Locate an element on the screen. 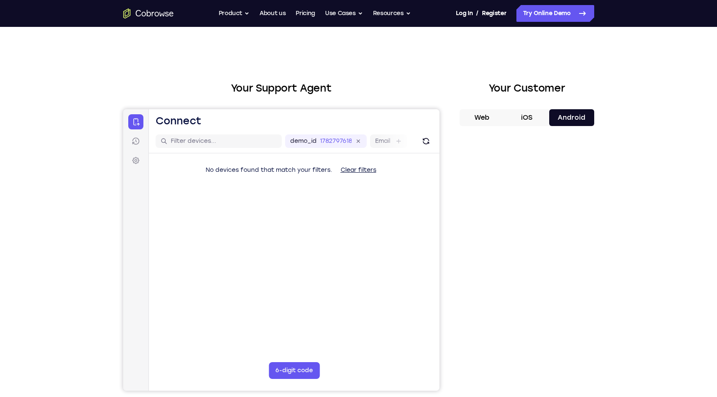  label: demo_id is located at coordinates (180, 32).